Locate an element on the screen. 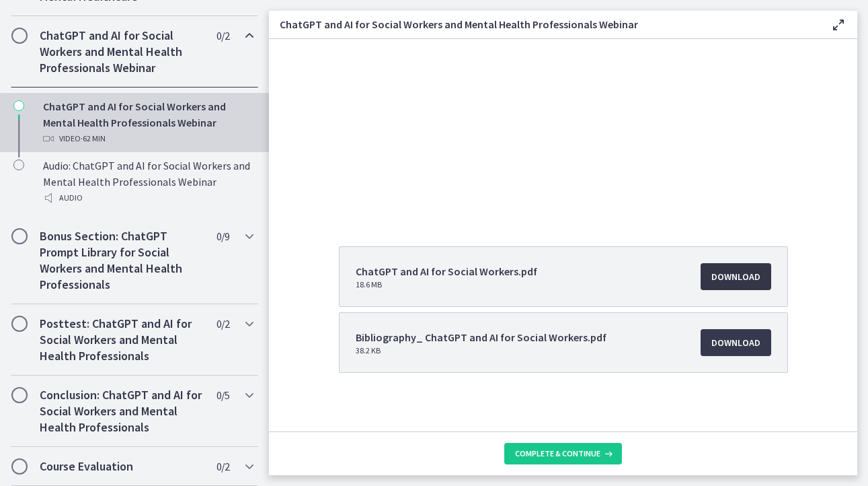 This screenshot has width=868, height=486. span: ChatGPT and AI for Social Workers.pdf is located at coordinates (446, 272).